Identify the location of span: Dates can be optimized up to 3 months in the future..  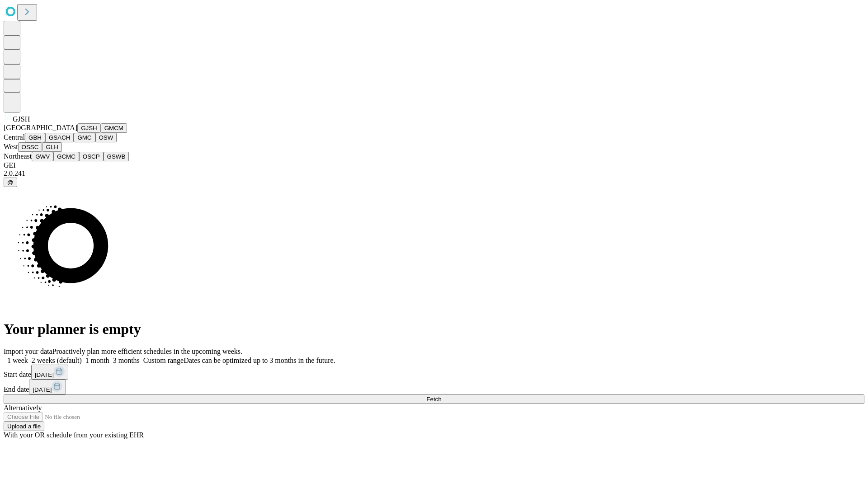
(259, 360).